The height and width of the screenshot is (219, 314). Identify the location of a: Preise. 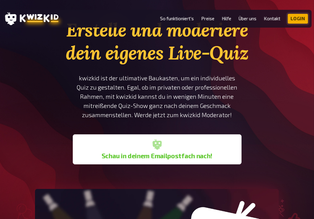
(208, 18).